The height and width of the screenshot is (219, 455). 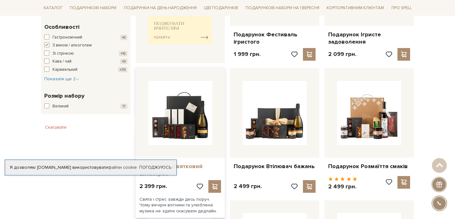 What do you see at coordinates (180, 170) in the screenshot?
I see `a: Подарунок Святковий антистрес` at bounding box center [180, 170].